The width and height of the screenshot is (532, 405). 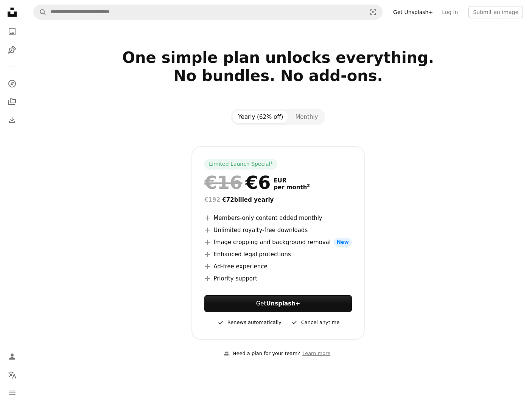 I want to click on sup: 2, so click(x=308, y=185).